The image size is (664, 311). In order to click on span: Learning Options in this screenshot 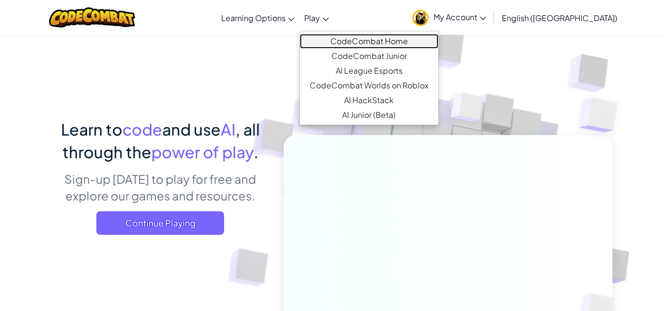, I will do `click(253, 18)`.